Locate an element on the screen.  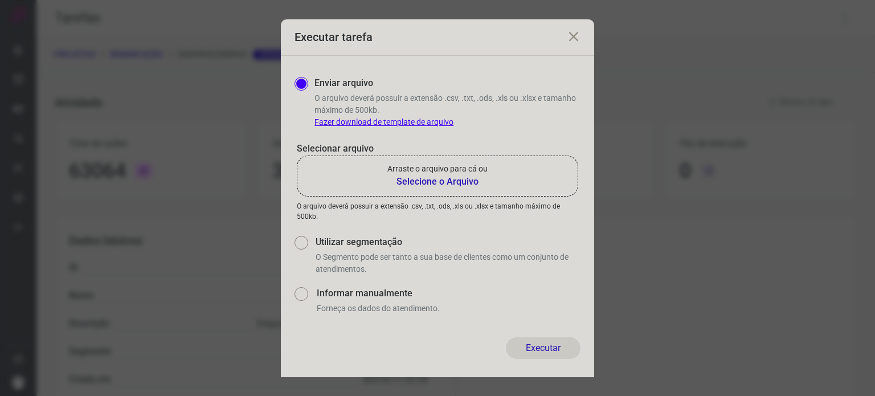
p: O Segmento pode ser tanto a sua base de clientes como um conjunto de atendimentos. is located at coordinates (448, 263).